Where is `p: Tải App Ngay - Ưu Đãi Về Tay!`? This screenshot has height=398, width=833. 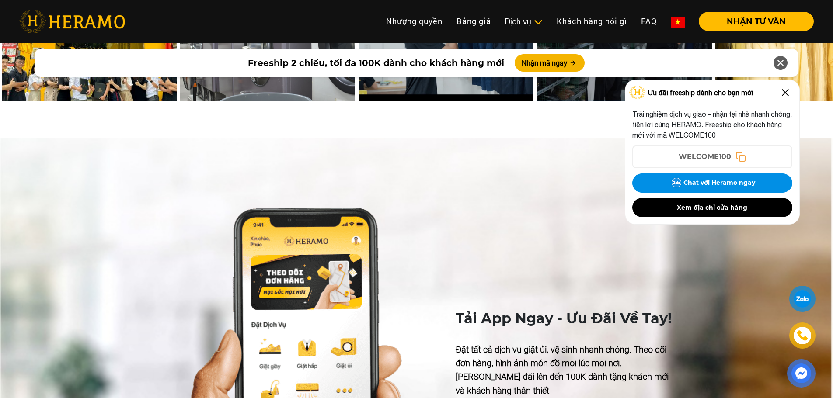
p: Tải App Ngay - Ưu Đãi Về Tay! is located at coordinates (568, 319).